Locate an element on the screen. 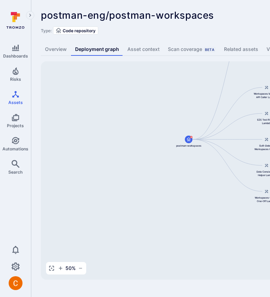 Image resolution: width=270 pixels, height=297 pixels. i: Expand navigation menu is located at coordinates (30, 15).